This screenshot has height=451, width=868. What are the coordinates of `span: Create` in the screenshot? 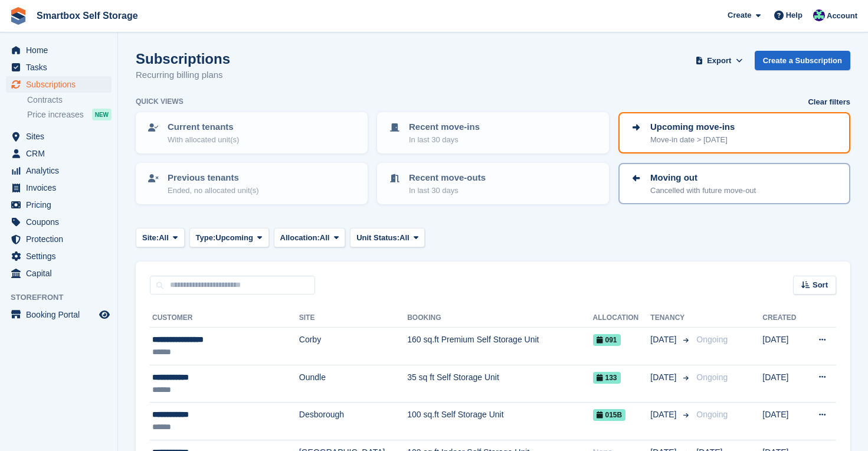 It's located at (739, 15).